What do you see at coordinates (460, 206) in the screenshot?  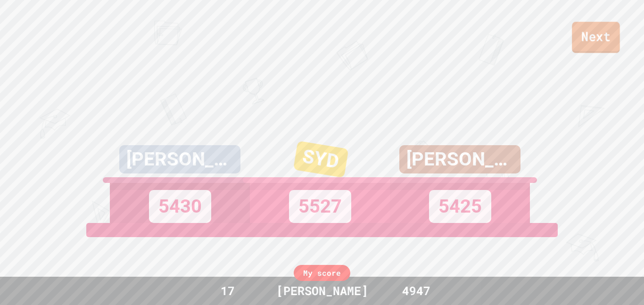 I see `div: 5425` at bounding box center [460, 206].